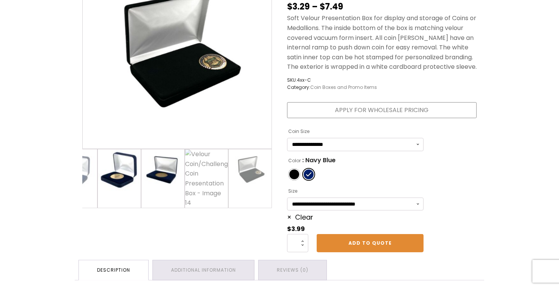 This screenshot has width=559, height=288. I want to click on a: Clear options, so click(300, 217).